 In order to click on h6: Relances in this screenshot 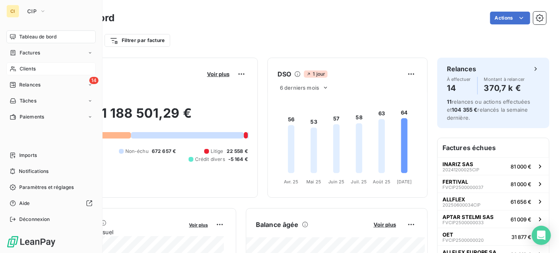, I will do `click(461, 69)`.